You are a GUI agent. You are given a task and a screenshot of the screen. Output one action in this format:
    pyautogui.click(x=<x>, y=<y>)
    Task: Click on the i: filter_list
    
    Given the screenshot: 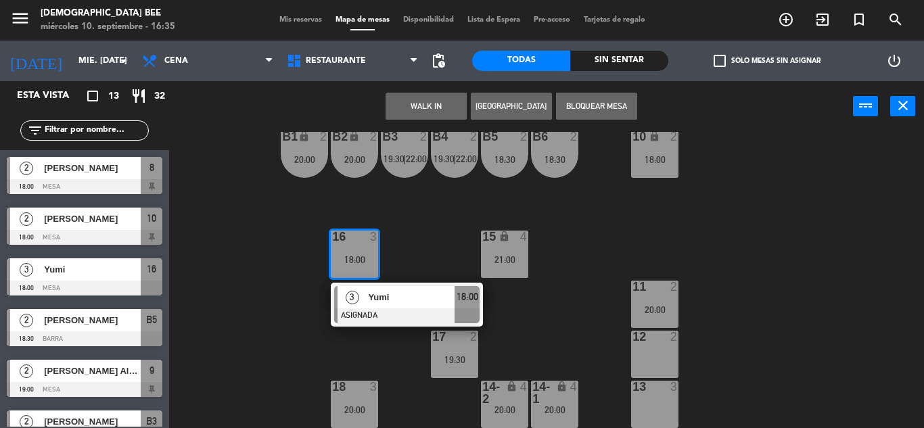 What is the action you would take?
    pyautogui.click(x=35, y=131)
    